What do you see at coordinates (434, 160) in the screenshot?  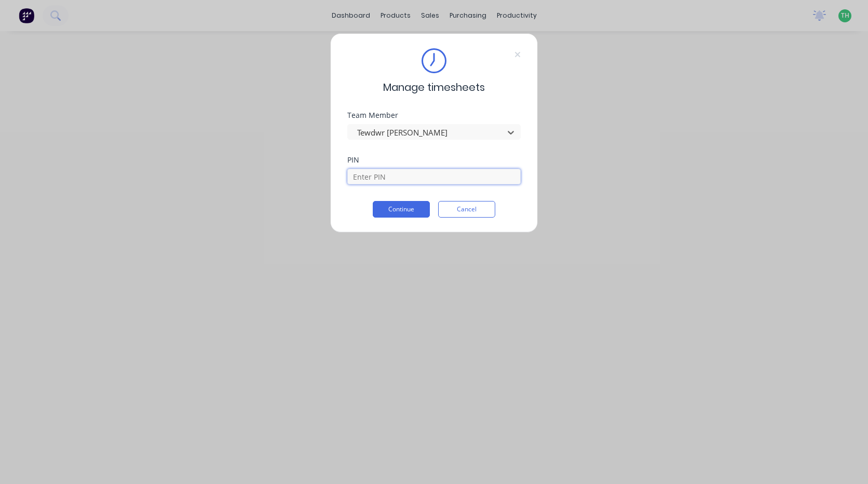 I see `div: PIN` at bounding box center [434, 160].